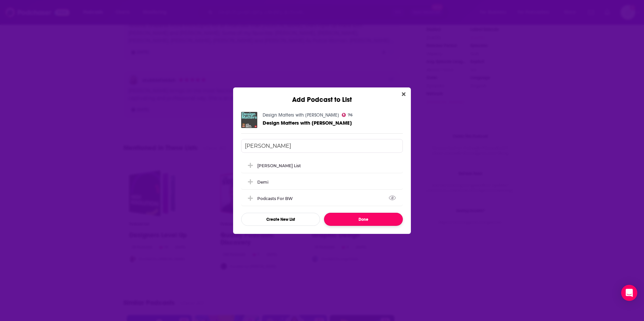 The width and height of the screenshot is (644, 321). I want to click on img: Design Matters with Debbie Millman, so click(249, 120).